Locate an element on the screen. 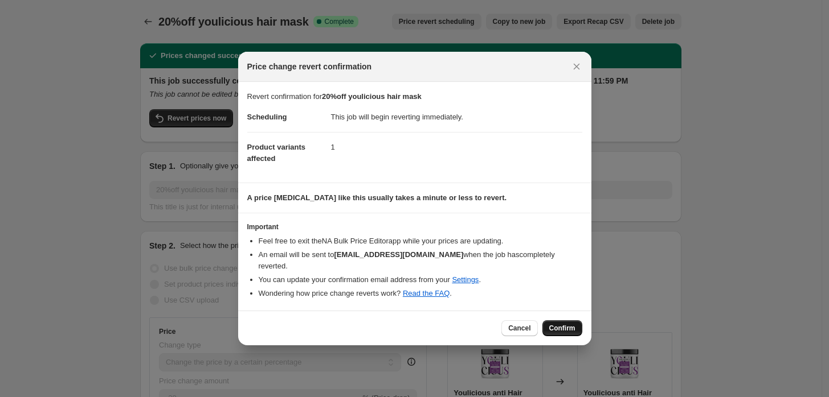 The image size is (829, 397). b: 20%off youlicious hair mask is located at coordinates (371, 96).